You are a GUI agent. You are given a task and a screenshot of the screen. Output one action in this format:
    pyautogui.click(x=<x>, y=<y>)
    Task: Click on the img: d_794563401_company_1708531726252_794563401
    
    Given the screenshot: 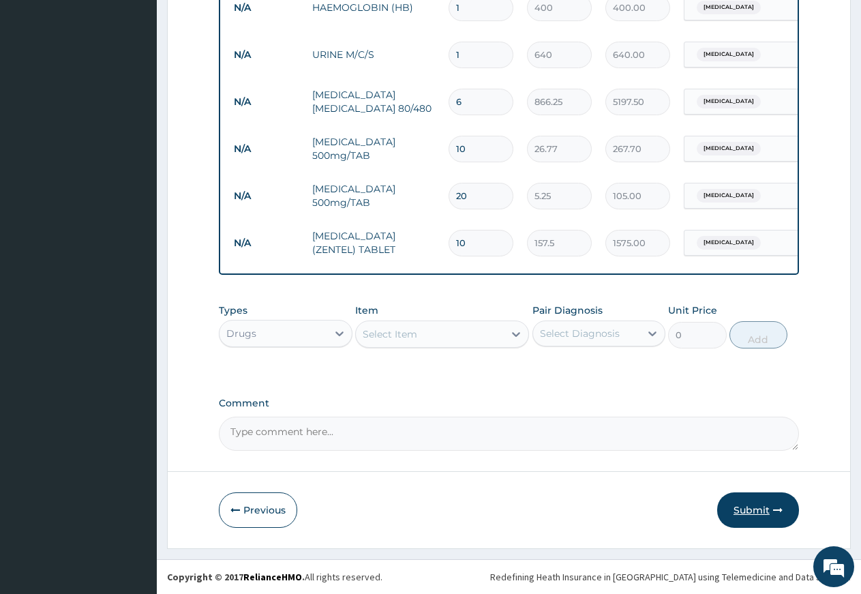 What is the action you would take?
    pyautogui.click(x=40, y=85)
    